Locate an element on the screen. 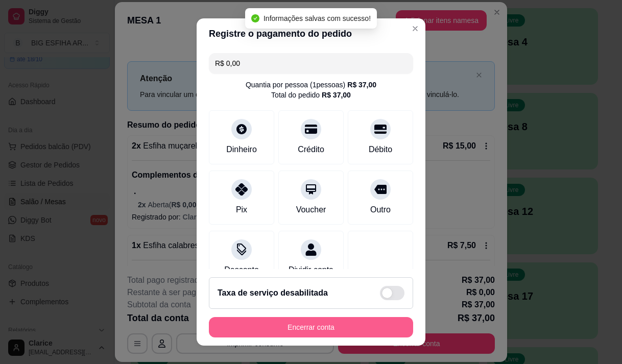  span: Informações salvas com sucesso! is located at coordinates (317, 18).